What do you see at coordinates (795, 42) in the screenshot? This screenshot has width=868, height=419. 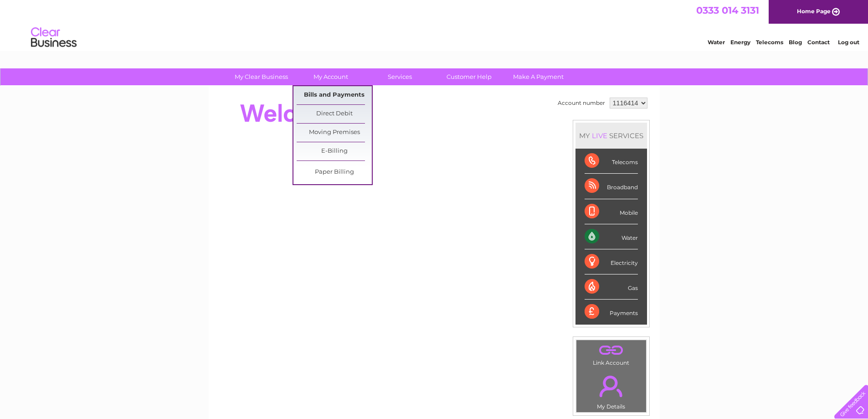 I see `a: Blog` at bounding box center [795, 42].